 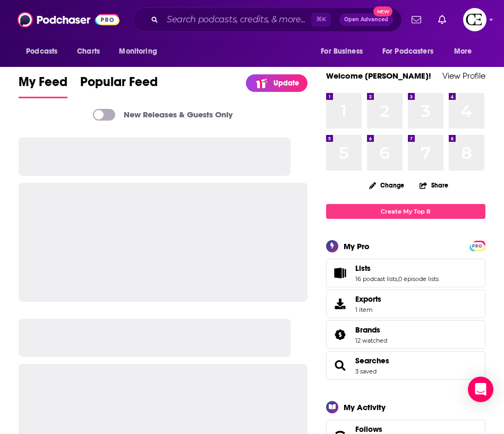 I want to click on div: Search podcasts, credits, & more..., so click(x=268, y=20).